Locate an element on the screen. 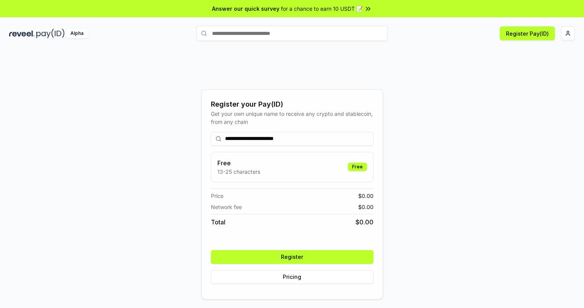 The height and width of the screenshot is (308, 584). img: pay_id is located at coordinates (51, 33).